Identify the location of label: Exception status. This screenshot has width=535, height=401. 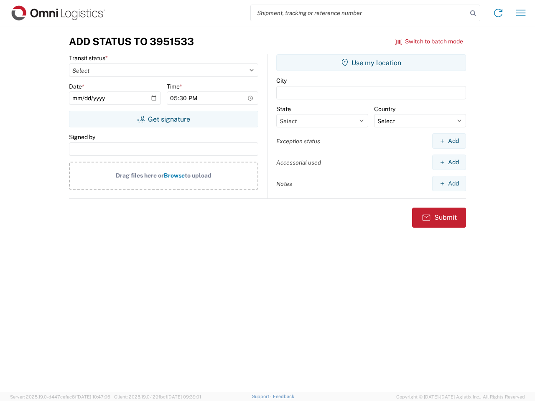
(298, 141).